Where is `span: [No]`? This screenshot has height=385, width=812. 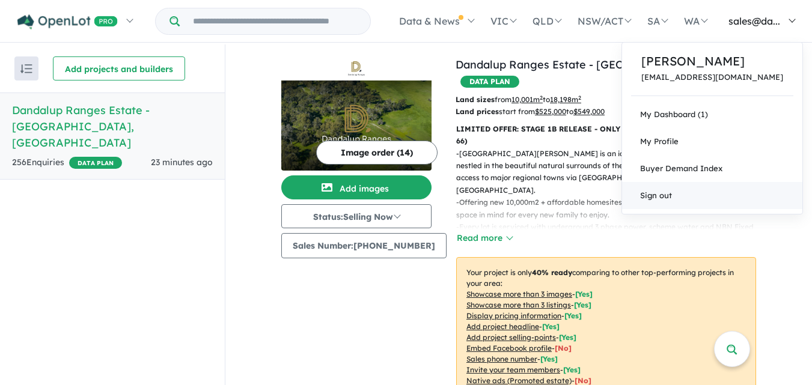
span: [No] is located at coordinates (583, 381).